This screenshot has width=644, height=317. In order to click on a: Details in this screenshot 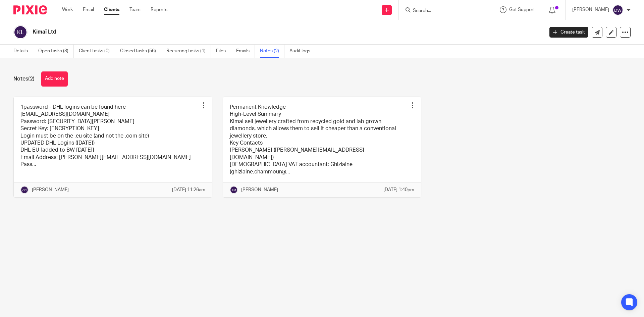, I will do `click(23, 51)`.